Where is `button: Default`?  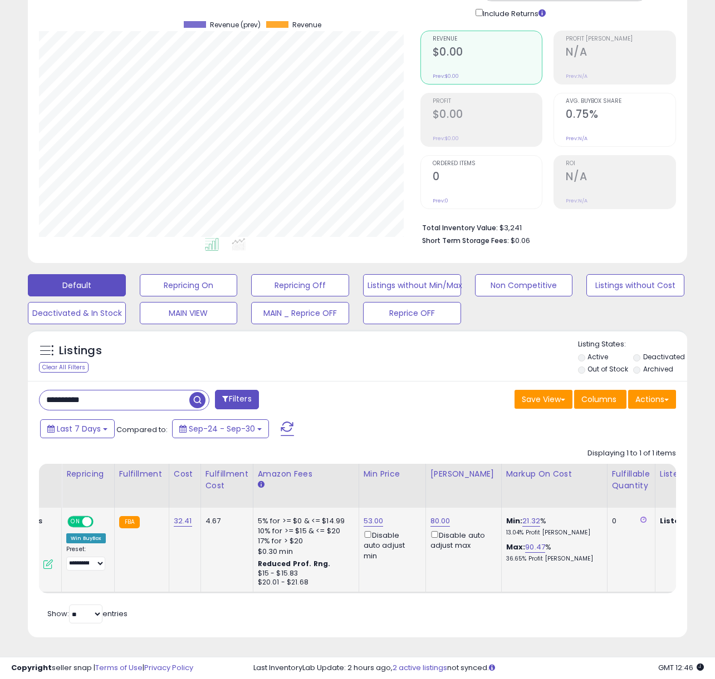
button: Default is located at coordinates (77, 285).